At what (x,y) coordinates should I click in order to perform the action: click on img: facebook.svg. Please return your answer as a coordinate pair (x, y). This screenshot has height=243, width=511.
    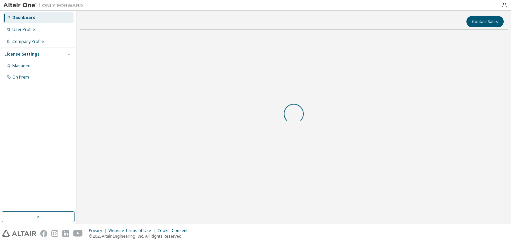
    Looking at the image, I should click on (44, 233).